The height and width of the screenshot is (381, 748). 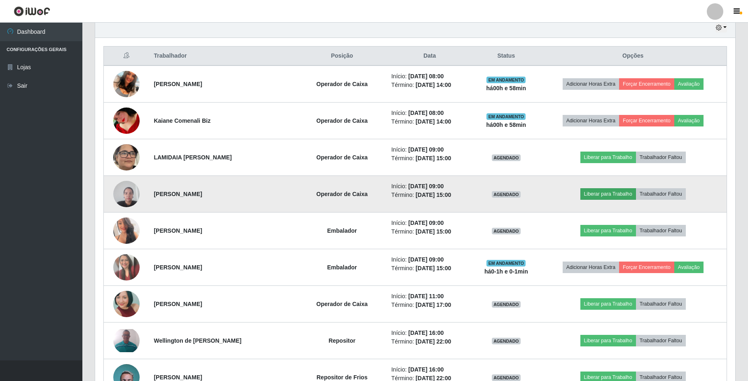 I want to click on strong: Repositor, so click(x=342, y=341).